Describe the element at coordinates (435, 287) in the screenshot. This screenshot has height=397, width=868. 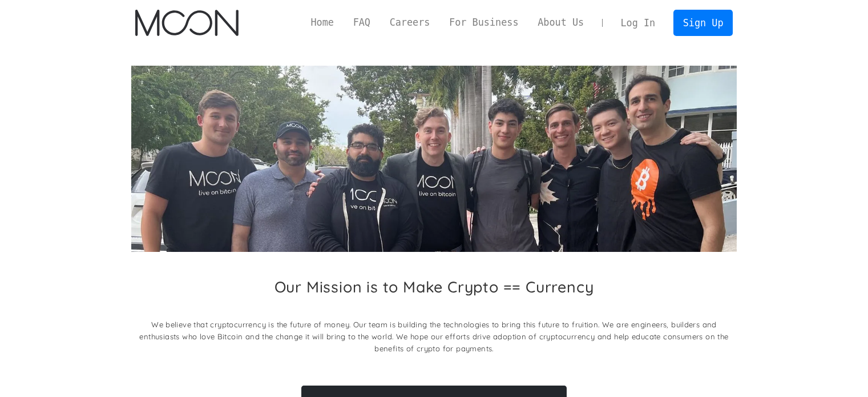
I see `h2: Our Mission is to Make Crypto == Currency` at that location.